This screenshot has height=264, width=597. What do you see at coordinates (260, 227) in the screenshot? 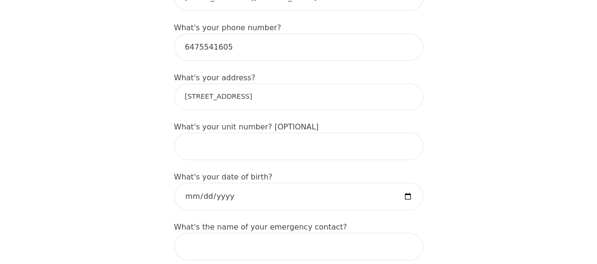
I see `label: What's the name of your emergency contact?` at bounding box center [260, 227].